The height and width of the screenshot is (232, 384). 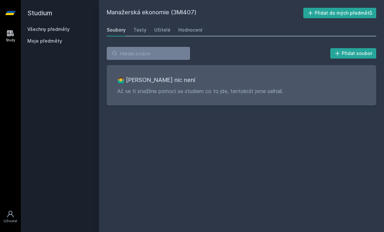 I want to click on a: Přidat soubor, so click(x=353, y=53).